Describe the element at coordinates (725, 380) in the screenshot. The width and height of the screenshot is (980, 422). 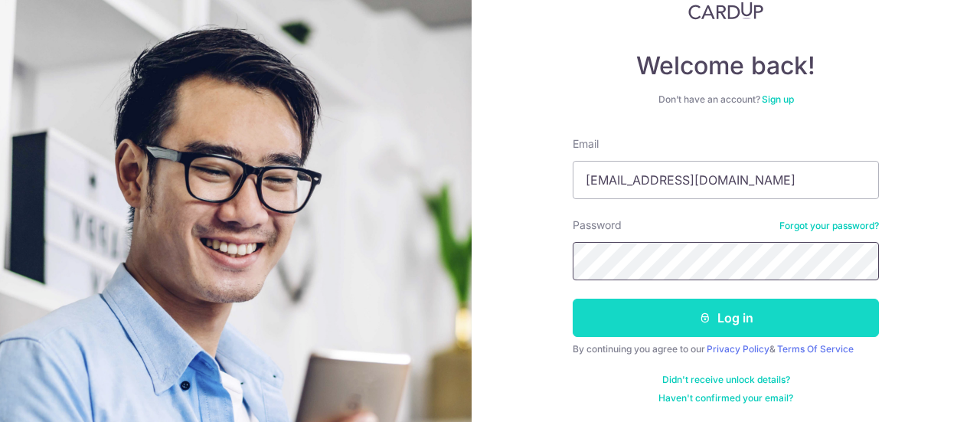
I see `a: Didn't receive unlock details?` at that location.